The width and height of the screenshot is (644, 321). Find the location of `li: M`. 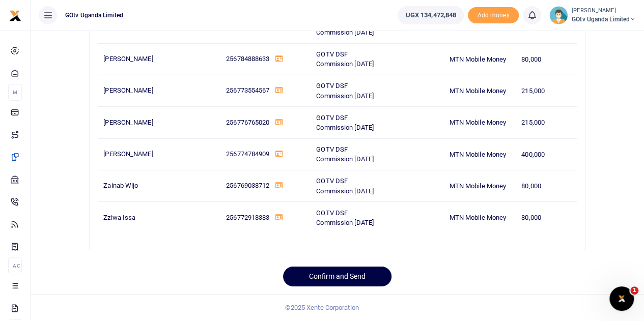

li: M is located at coordinates (15, 92).